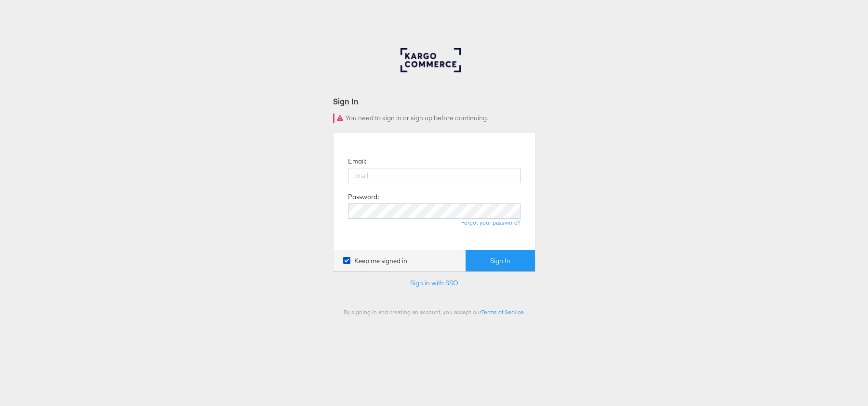  I want to click on div: You need to sign in or sign up before continuing., so click(434, 119).